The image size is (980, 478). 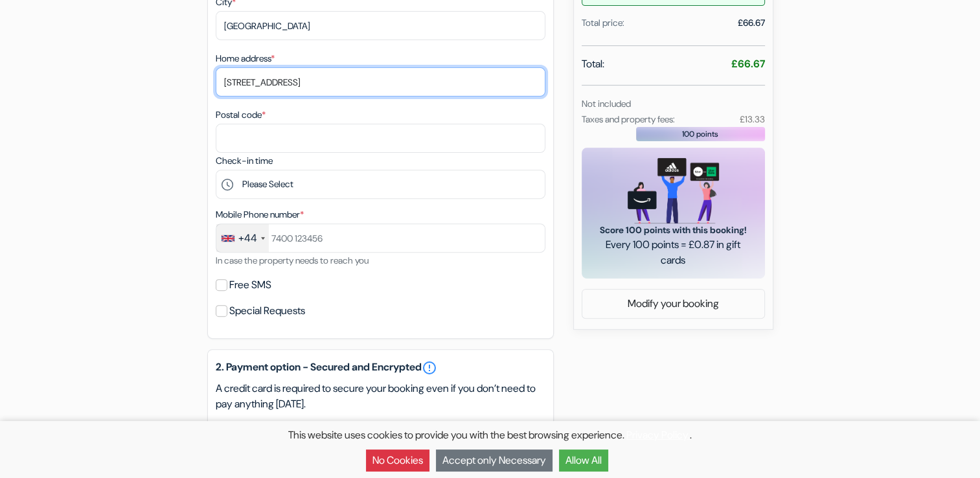 What do you see at coordinates (672, 303) in the screenshot?
I see `a: Modify your booking` at bounding box center [672, 303].